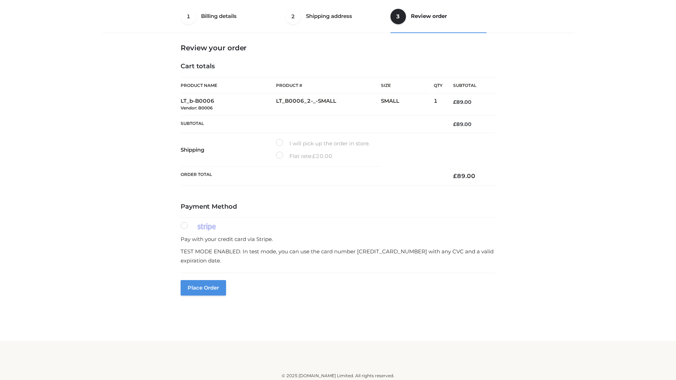 This screenshot has height=380, width=676. I want to click on label: Flat rate:, so click(304, 156).